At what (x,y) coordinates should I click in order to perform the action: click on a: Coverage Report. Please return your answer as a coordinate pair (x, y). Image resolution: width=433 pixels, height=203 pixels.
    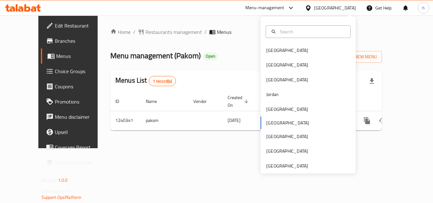
    Looking at the image, I should click on (76, 147).